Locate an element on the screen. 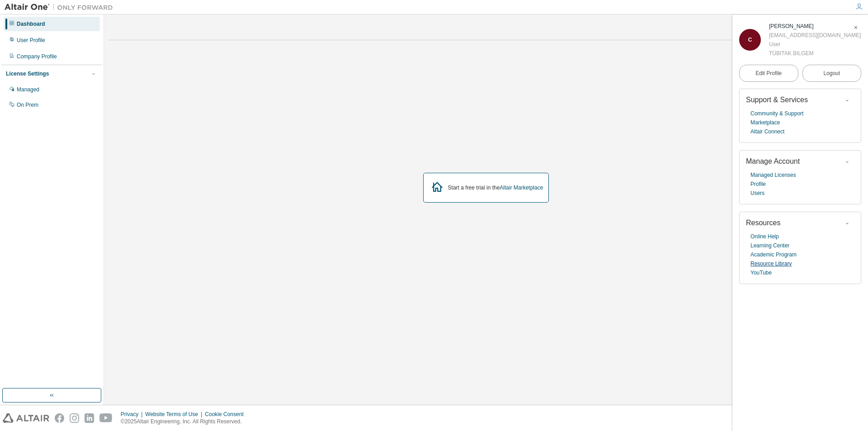 This screenshot has width=868, height=431. div: User is located at coordinates (814, 45).